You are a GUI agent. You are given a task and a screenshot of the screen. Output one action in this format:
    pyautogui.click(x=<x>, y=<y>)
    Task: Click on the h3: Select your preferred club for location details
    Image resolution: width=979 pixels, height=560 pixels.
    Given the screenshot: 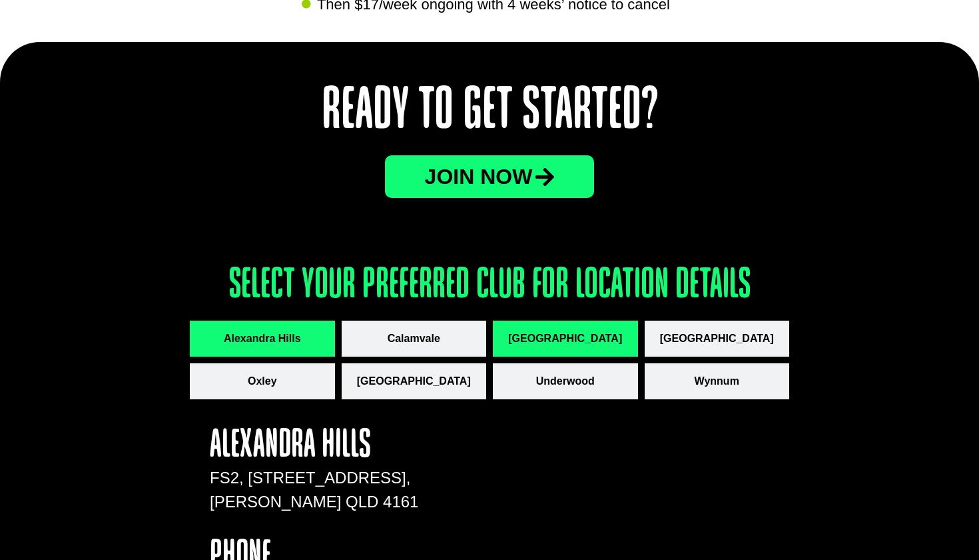 What is the action you would take?
    pyautogui.click(x=490, y=286)
    